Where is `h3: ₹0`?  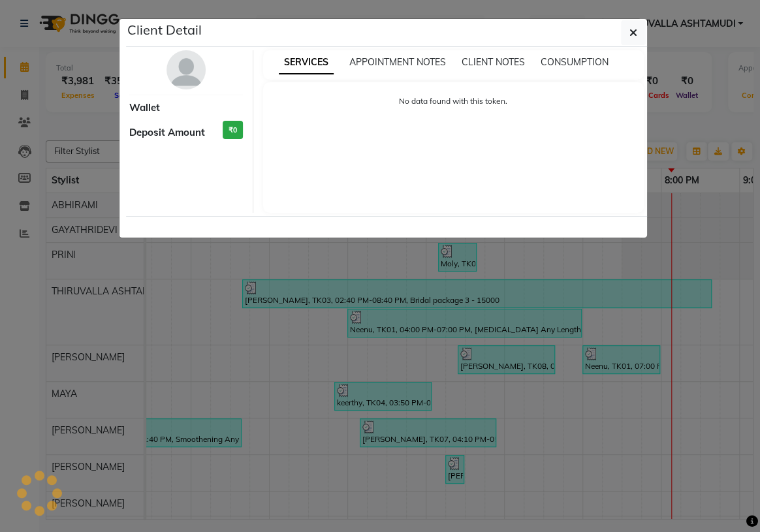
h3: ₹0 is located at coordinates (232, 130).